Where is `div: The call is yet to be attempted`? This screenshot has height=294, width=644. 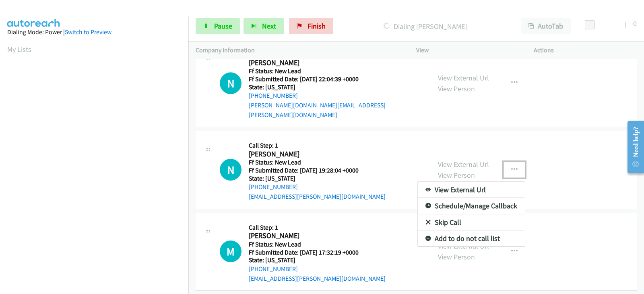 div: The call is yet to be attempted is located at coordinates (231, 251).